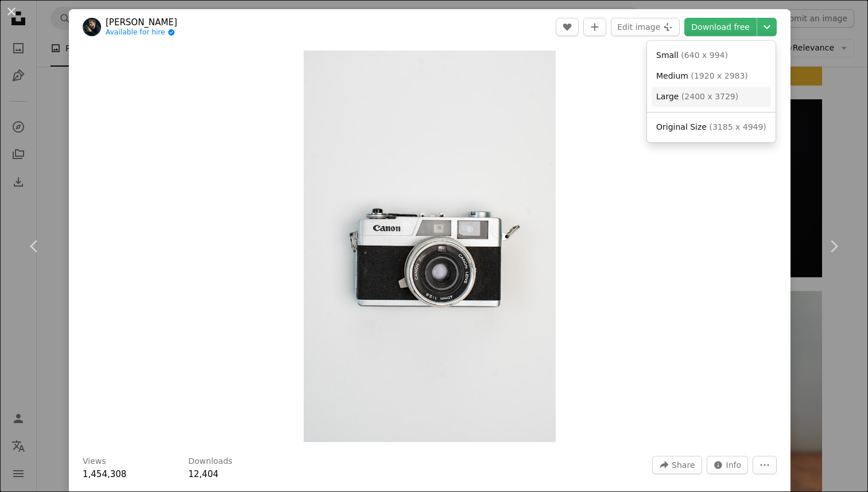 This screenshot has height=492, width=868. I want to click on span: ( 3185 x 4949 ), so click(737, 127).